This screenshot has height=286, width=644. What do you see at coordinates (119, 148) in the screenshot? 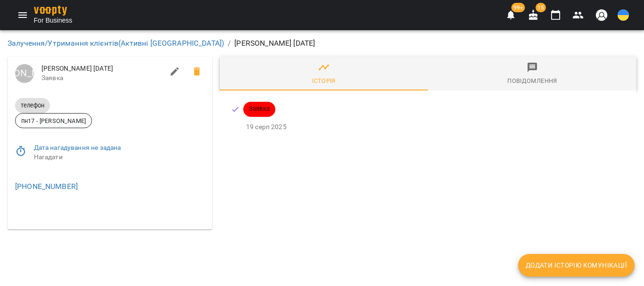
I see `span: Дата нагадування не задана` at bounding box center [119, 148].